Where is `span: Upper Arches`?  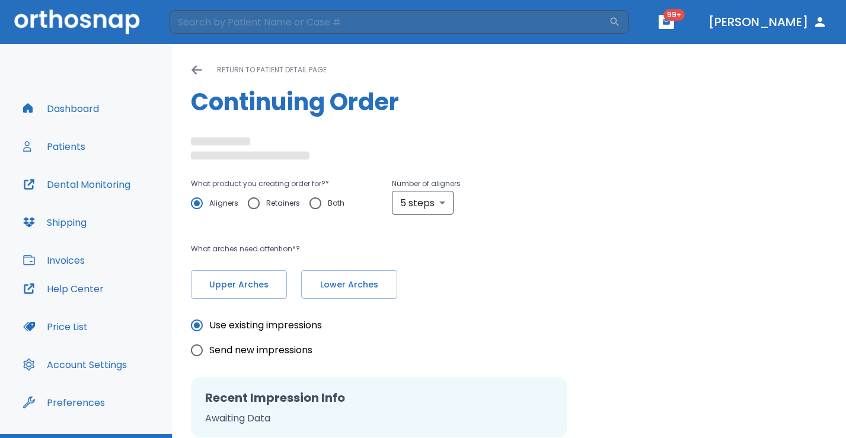
span: Upper Arches is located at coordinates (239, 285).